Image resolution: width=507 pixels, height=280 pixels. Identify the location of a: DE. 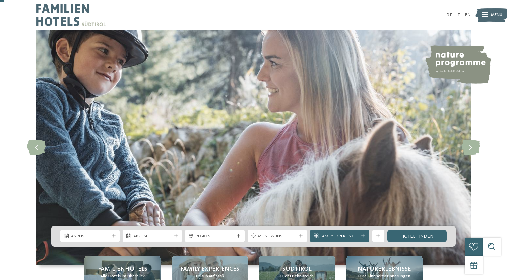
(449, 15).